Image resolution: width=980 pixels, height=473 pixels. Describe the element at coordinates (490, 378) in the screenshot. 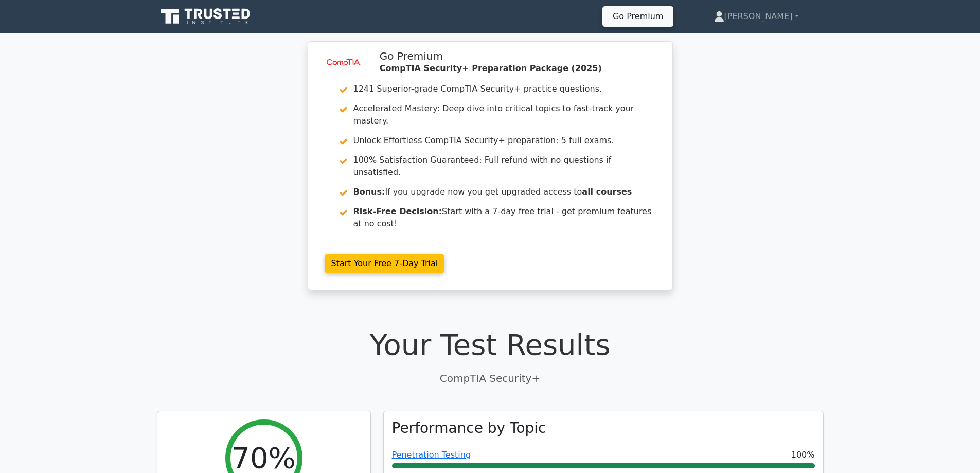

I see `p: CompTIA Security+` at that location.